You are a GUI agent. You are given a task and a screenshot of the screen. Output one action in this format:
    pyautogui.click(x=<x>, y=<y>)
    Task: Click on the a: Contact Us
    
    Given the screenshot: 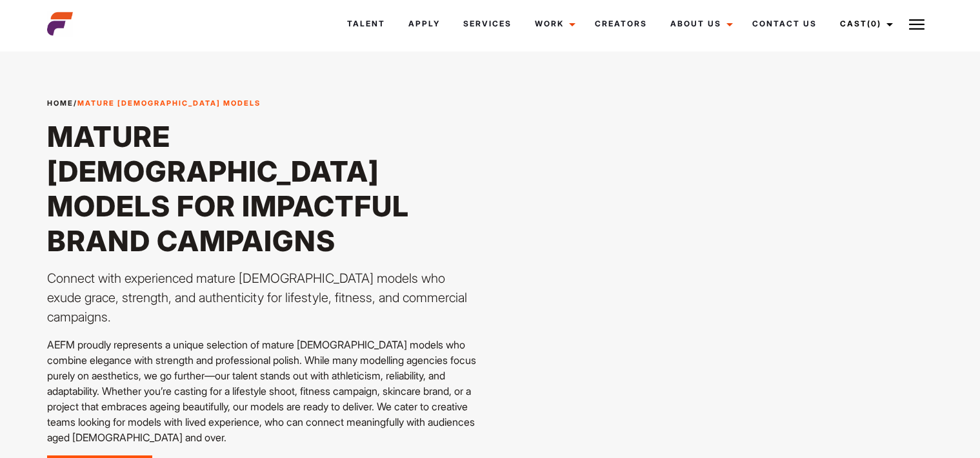 What is the action you would take?
    pyautogui.click(x=785, y=24)
    